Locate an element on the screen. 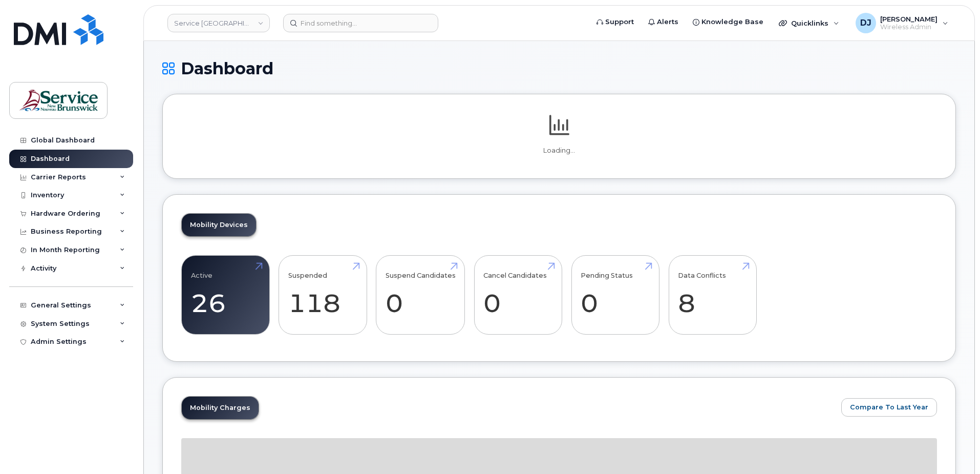 This screenshot has height=474, width=980. a: Active 26 is located at coordinates (225, 295).